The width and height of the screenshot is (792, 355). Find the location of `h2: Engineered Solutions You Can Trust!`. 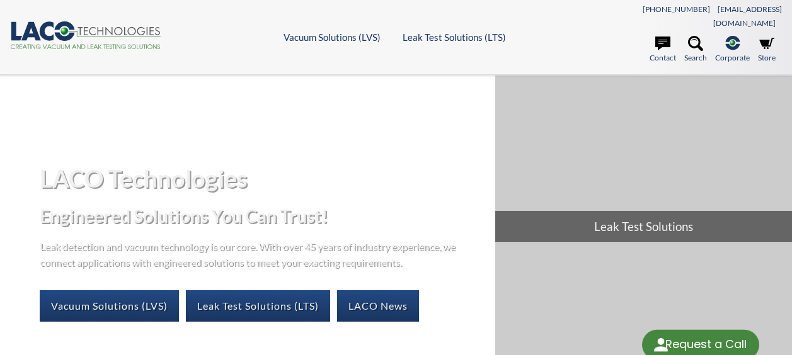

h2: Engineered Solutions You Can Trust! is located at coordinates (262, 216).